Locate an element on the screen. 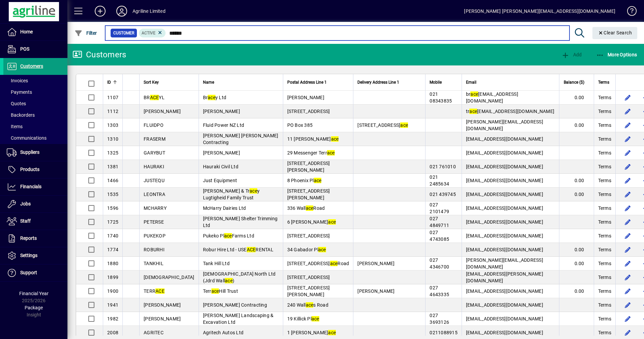  a: Reports is located at coordinates (36, 239).